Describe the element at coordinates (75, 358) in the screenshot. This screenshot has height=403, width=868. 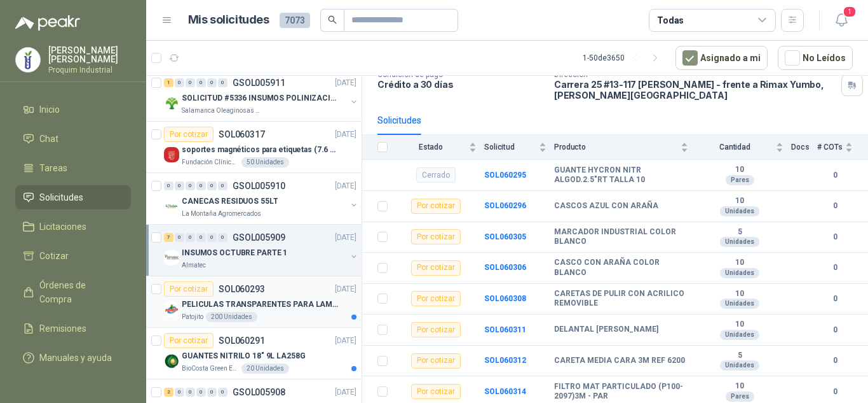
I see `span: Manuales y ayuda` at that location.